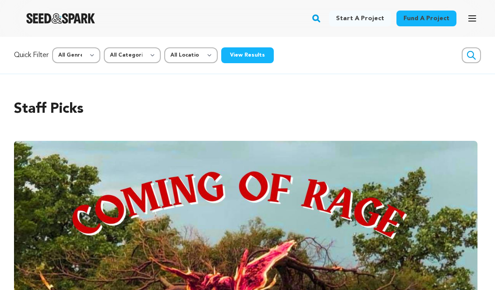 Image resolution: width=495 pixels, height=290 pixels. Describe the element at coordinates (426, 18) in the screenshot. I see `a: Fund a project` at that location.